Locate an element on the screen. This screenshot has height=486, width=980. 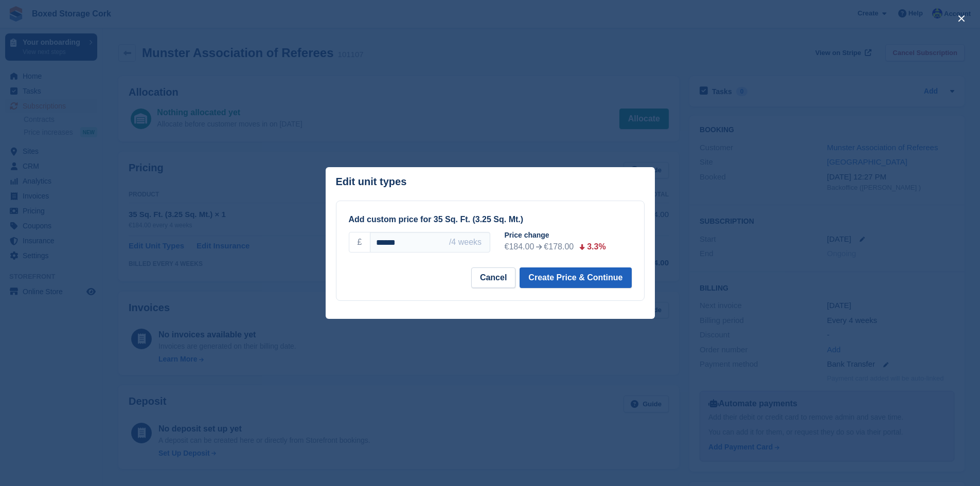
button: Cancel is located at coordinates (493, 277).